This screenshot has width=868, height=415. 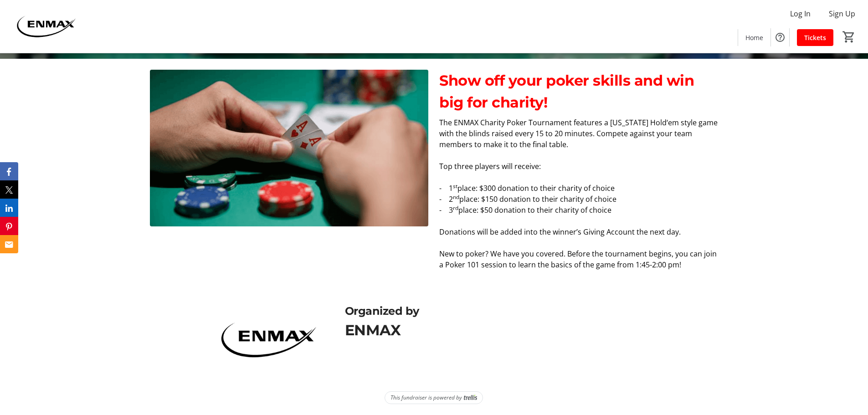 What do you see at coordinates (426, 398) in the screenshot?
I see `span: This fundraiser is powered by` at bounding box center [426, 398].